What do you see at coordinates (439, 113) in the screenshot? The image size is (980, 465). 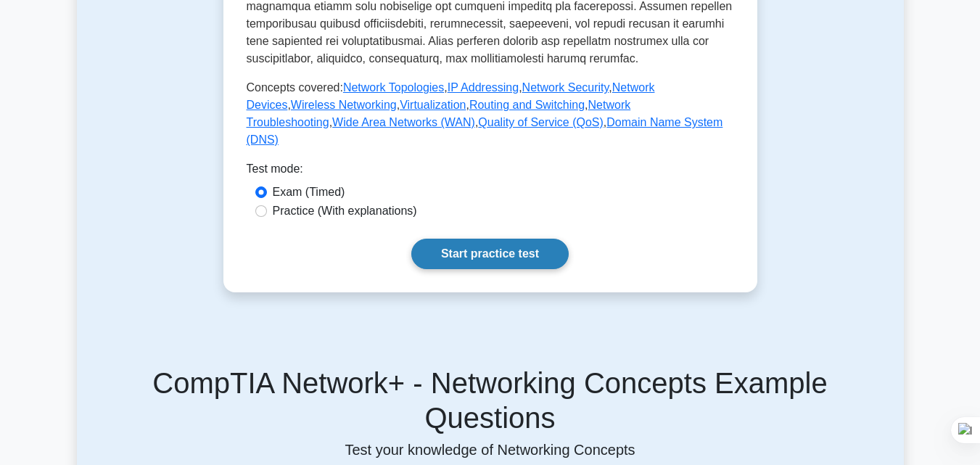 I see `a: Network Troubleshooting` at bounding box center [439, 113].